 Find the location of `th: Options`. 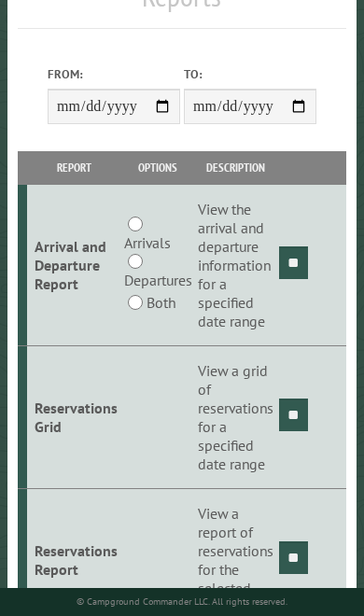

th: Options is located at coordinates (157, 168).